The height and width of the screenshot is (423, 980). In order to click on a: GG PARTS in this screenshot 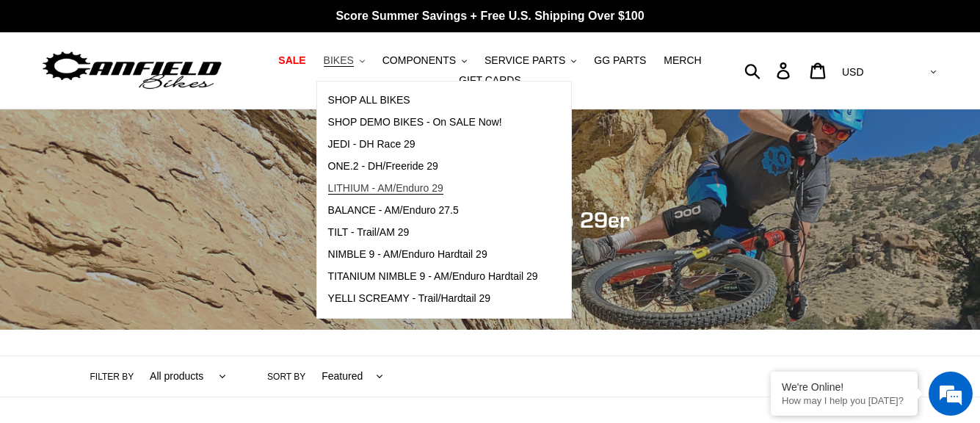, I will do `click(620, 60)`.